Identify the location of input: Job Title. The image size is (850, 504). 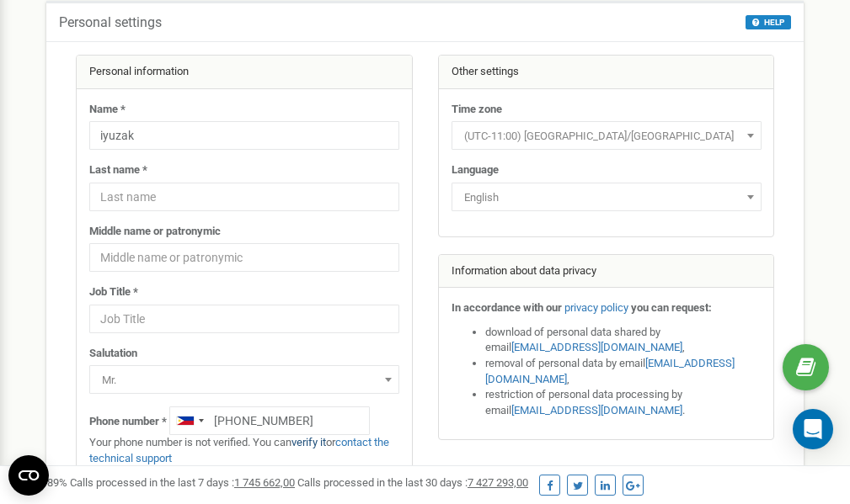
(244, 319).